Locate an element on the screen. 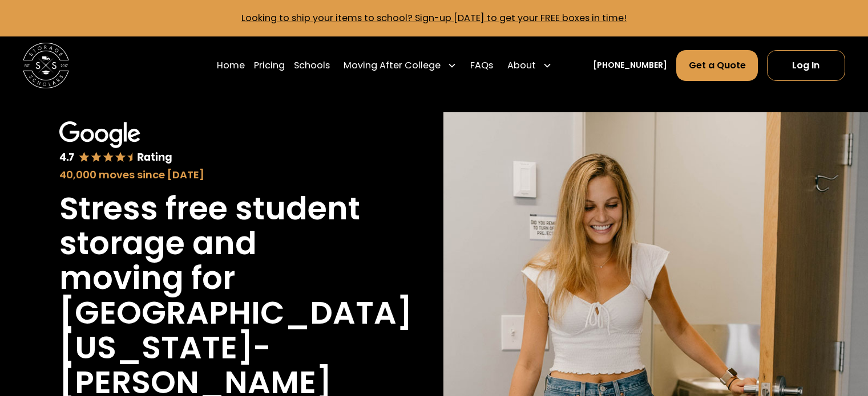 This screenshot has width=868, height=396. img: Google 4.7 star rating is located at coordinates (115, 143).